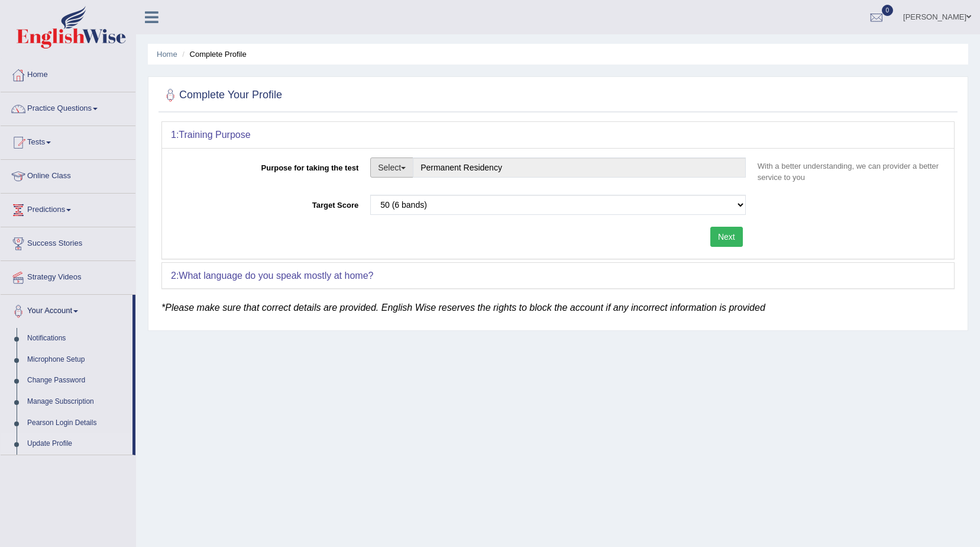  I want to click on button: Select, so click(391, 167).